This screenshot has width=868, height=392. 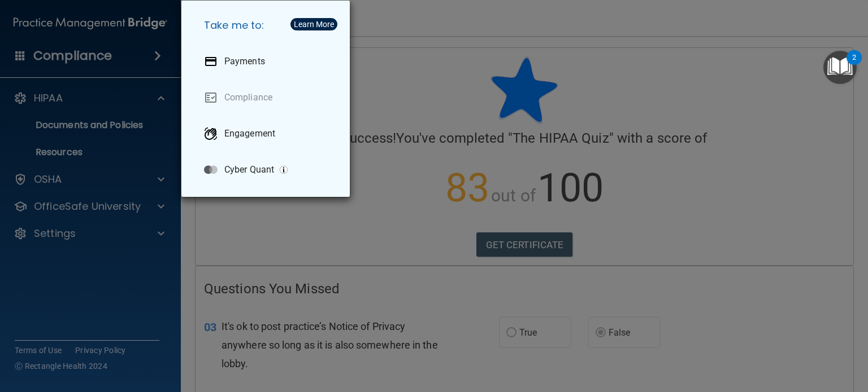 What do you see at coordinates (268, 170) in the screenshot?
I see `a: Cyber Quant` at bounding box center [268, 170].